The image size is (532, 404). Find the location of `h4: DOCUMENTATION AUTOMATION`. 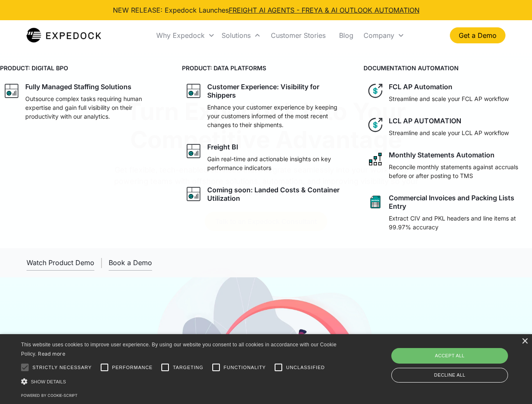

h4: DOCUMENTATION AUTOMATION is located at coordinates (448, 67).